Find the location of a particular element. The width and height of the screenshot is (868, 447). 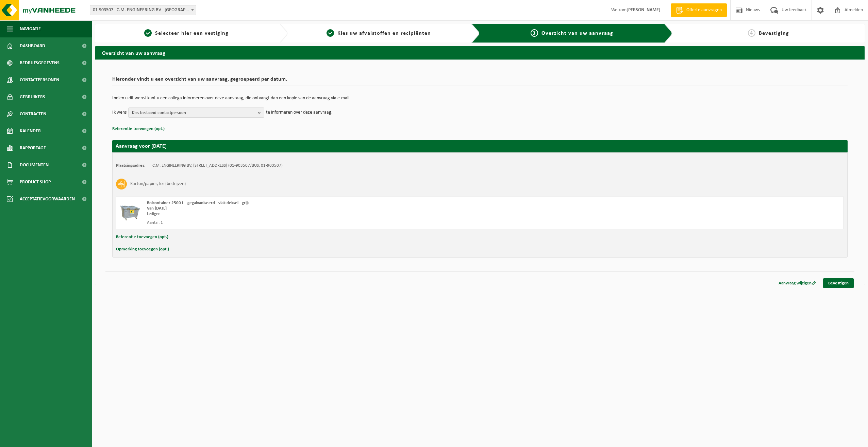

span: Contracten is located at coordinates (33, 114).